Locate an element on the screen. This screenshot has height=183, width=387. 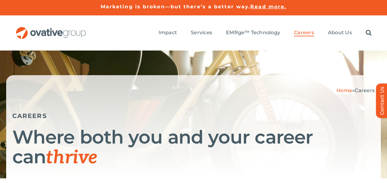
span: thrive is located at coordinates (71, 158).